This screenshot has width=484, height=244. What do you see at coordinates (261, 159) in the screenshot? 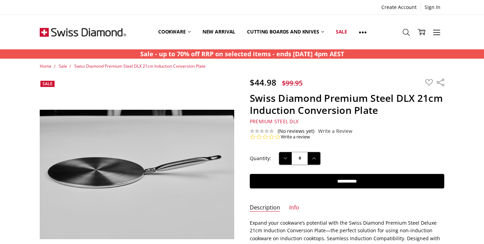
I see `label: Quantity:` at bounding box center [261, 159].